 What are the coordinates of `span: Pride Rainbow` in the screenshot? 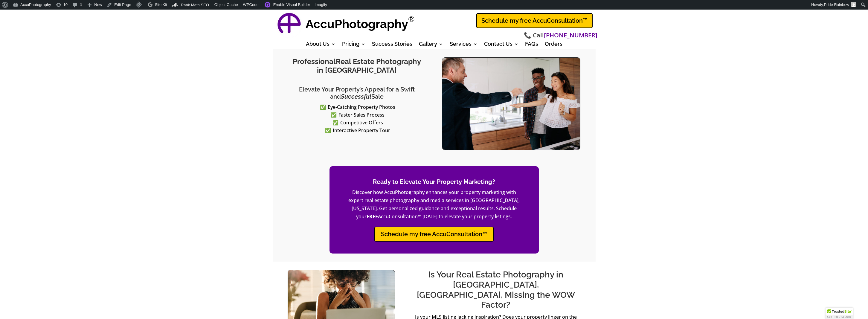 It's located at (837, 5).